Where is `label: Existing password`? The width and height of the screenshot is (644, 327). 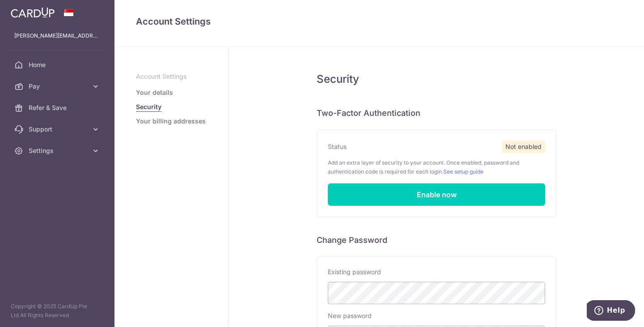 label: Existing password is located at coordinates (354, 272).